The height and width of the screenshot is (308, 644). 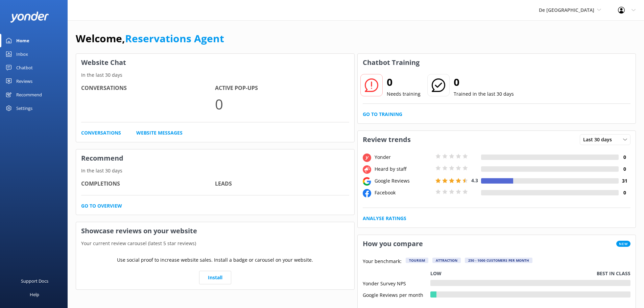 I want to click on div: Inbox, so click(x=22, y=54).